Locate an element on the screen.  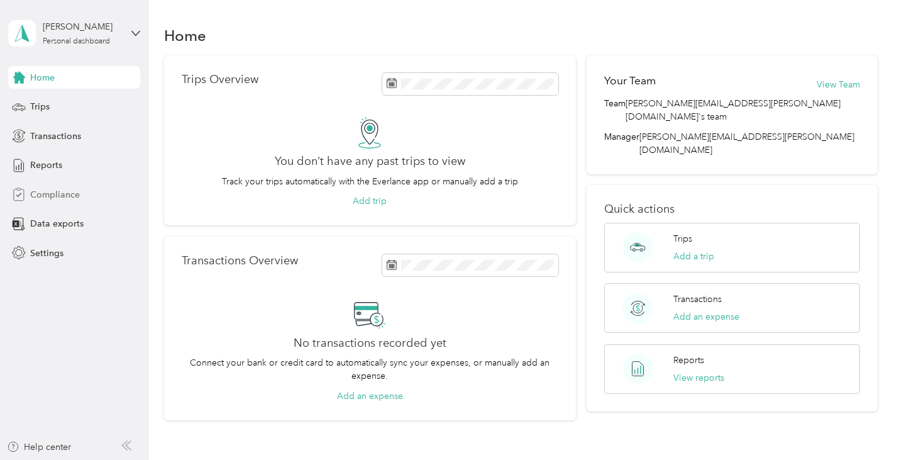
div: Help center is located at coordinates (39, 446).